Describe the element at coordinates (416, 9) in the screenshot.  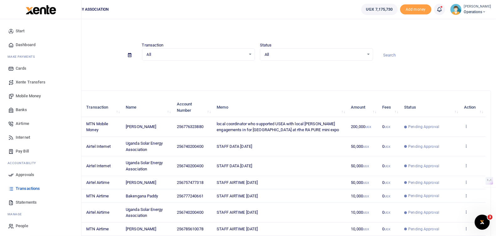
I see `span: Add money` at that location.